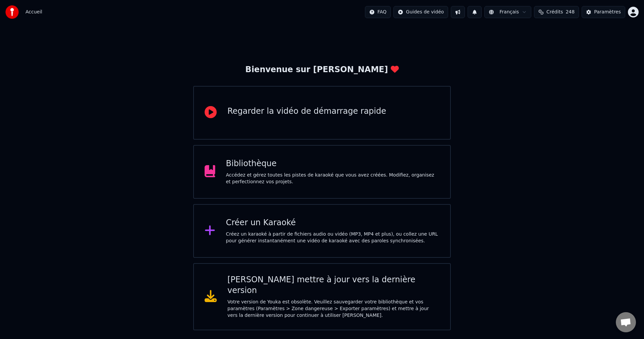 The width and height of the screenshot is (644, 339). What do you see at coordinates (333, 308) in the screenshot?
I see `div: Votre version de Youka est obsolète. Veuillez sauvegarder votre bibliothèque et vos paramètres (P...` at bounding box center [333, 308].